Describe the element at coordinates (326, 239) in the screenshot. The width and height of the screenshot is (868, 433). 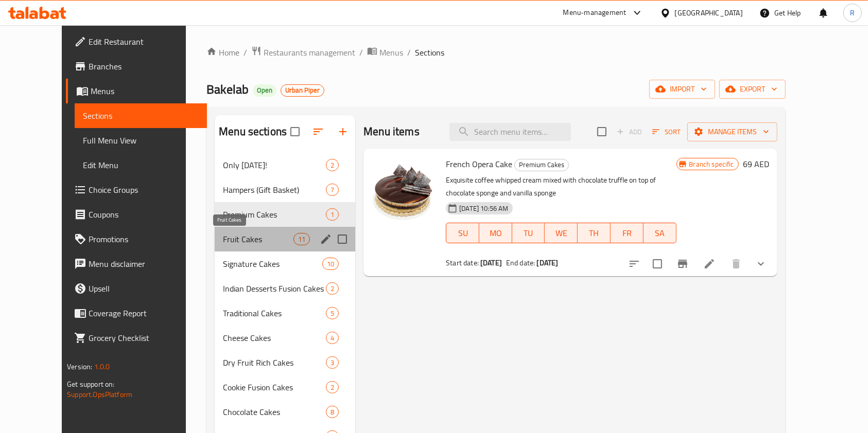
I see `button: edit` at that location.